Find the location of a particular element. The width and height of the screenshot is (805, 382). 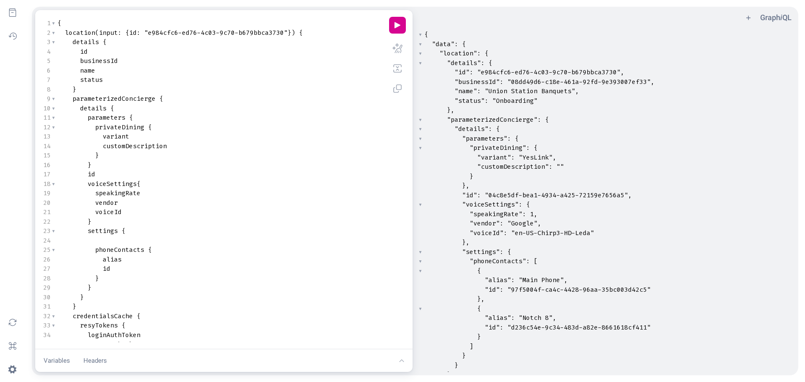

button: Merge fragments into query (Shift-Ctrl-M) is located at coordinates (398, 68).